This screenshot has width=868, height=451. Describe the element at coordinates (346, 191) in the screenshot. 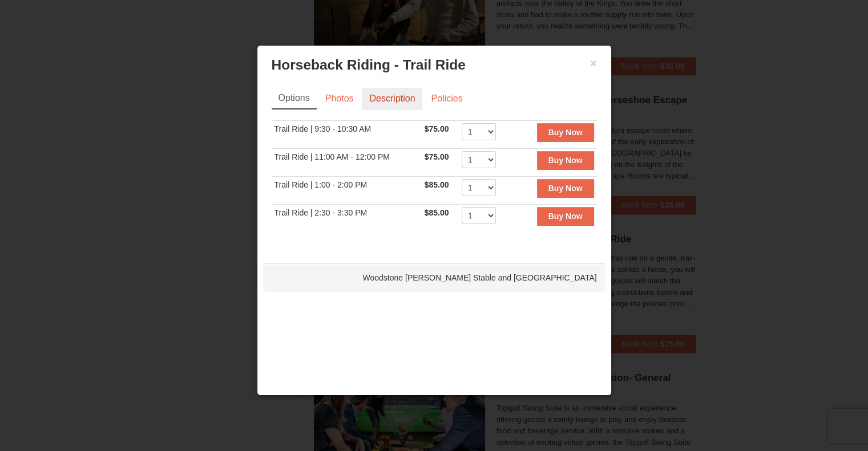

I see `td: Trail Ride | 1:00 - 2:00 PM` at that location.